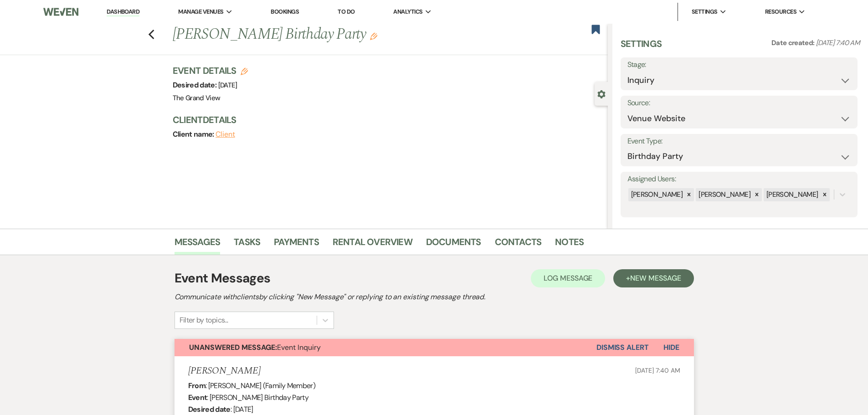  Describe the element at coordinates (705, 12) in the screenshot. I see `span: Settings` at that location.